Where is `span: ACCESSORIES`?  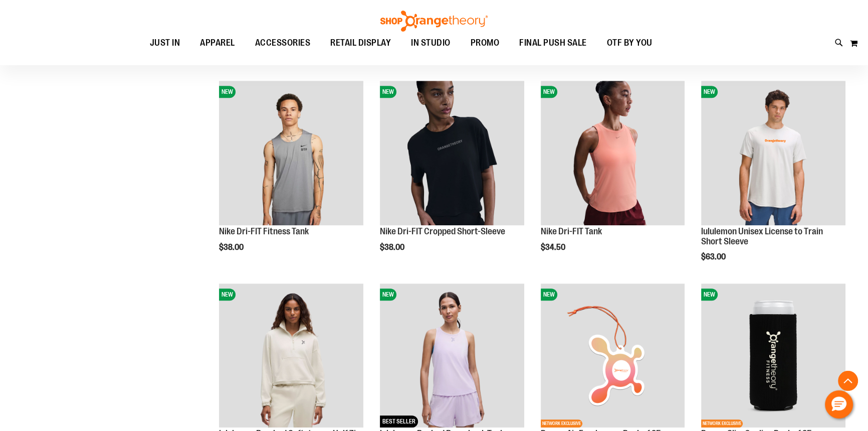
span: ACCESSORIES is located at coordinates (282, 43).